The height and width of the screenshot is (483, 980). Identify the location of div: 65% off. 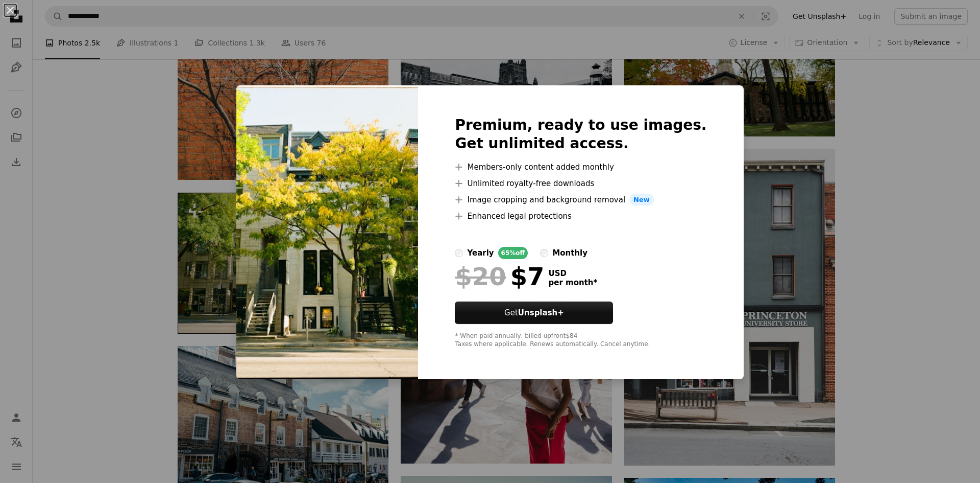
(513, 253).